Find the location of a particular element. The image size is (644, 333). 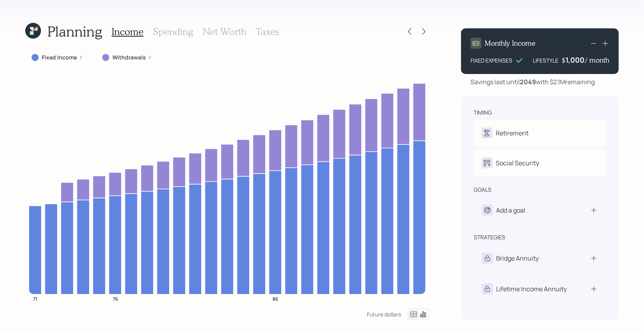

div: Retirement is located at coordinates (512, 133).